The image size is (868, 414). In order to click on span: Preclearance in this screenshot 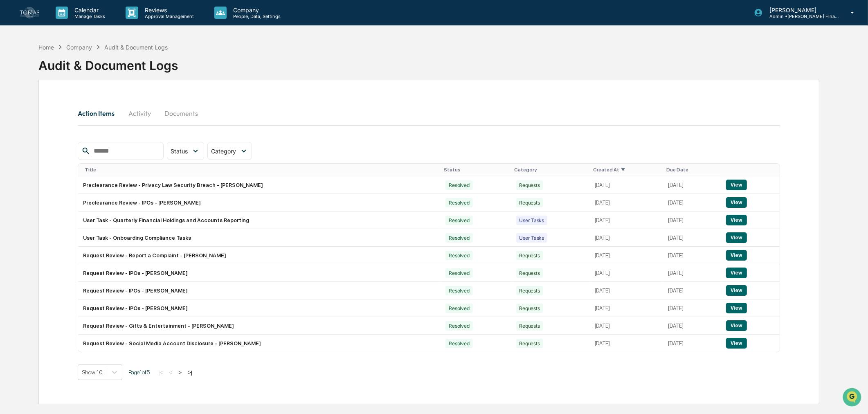, I will do `click(34, 107)`.